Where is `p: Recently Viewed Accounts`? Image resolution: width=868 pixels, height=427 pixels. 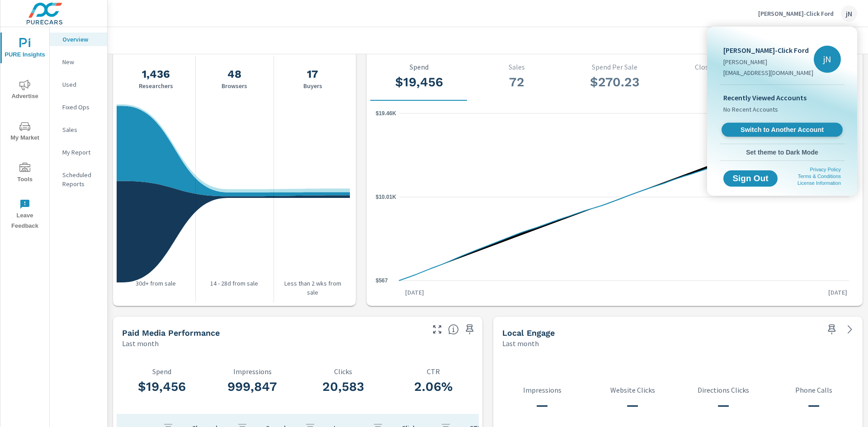 p: Recently Viewed Accounts is located at coordinates (782, 97).